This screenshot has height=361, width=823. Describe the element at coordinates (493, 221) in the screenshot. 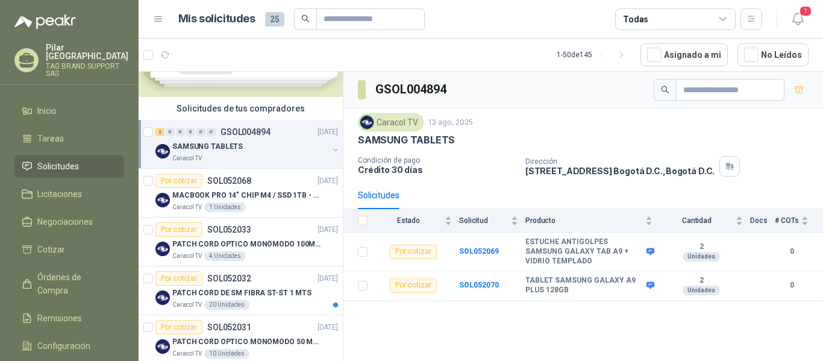

I see `th: Solicitud` at that location.